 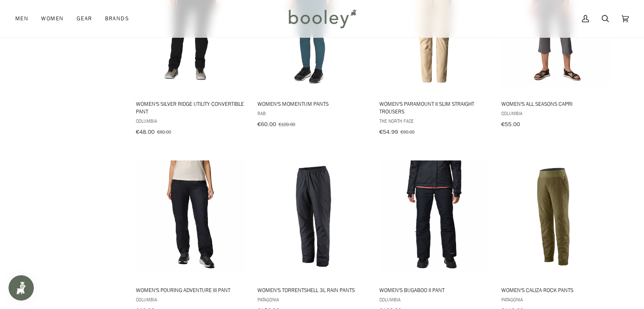 I want to click on span: Women, so click(x=52, y=19).